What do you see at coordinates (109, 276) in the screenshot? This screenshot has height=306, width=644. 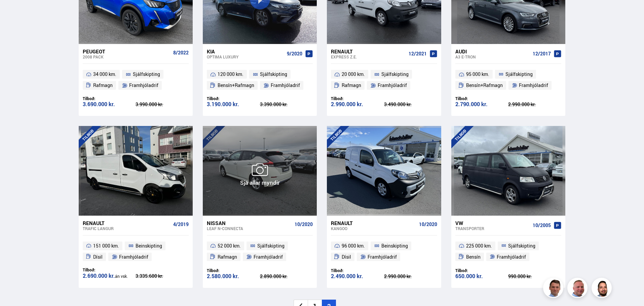 I see `div: 2.690.000 kr.` at bounding box center [109, 276].